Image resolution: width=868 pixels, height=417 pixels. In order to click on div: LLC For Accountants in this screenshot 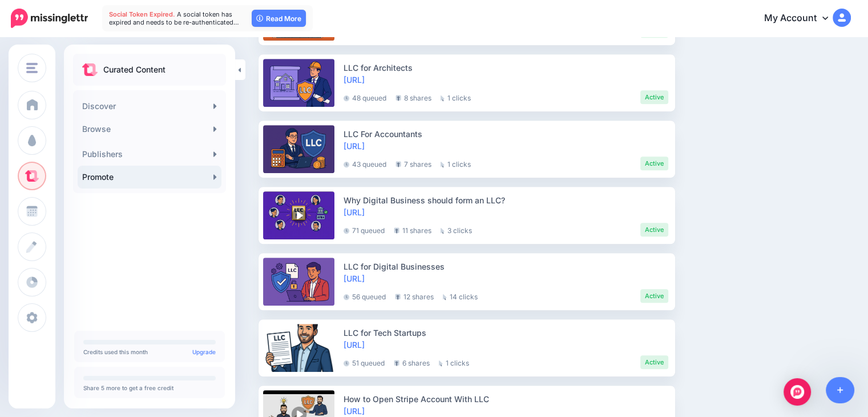, I will do `click(505, 134)`.